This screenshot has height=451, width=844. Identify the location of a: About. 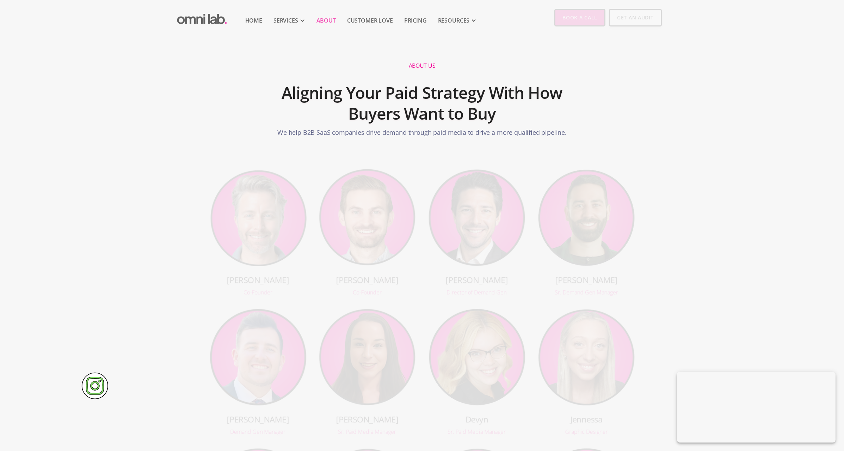
(326, 20).